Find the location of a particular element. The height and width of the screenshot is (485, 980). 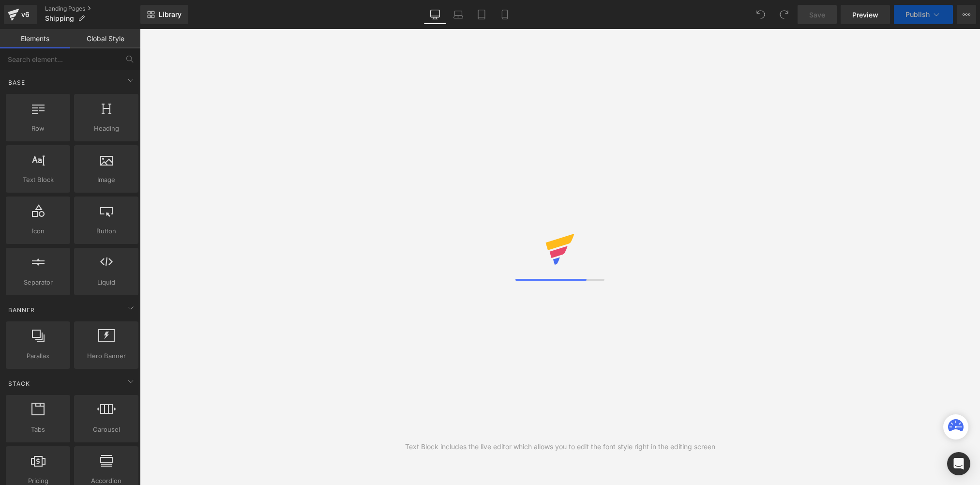

span: Icon is located at coordinates (38, 231).